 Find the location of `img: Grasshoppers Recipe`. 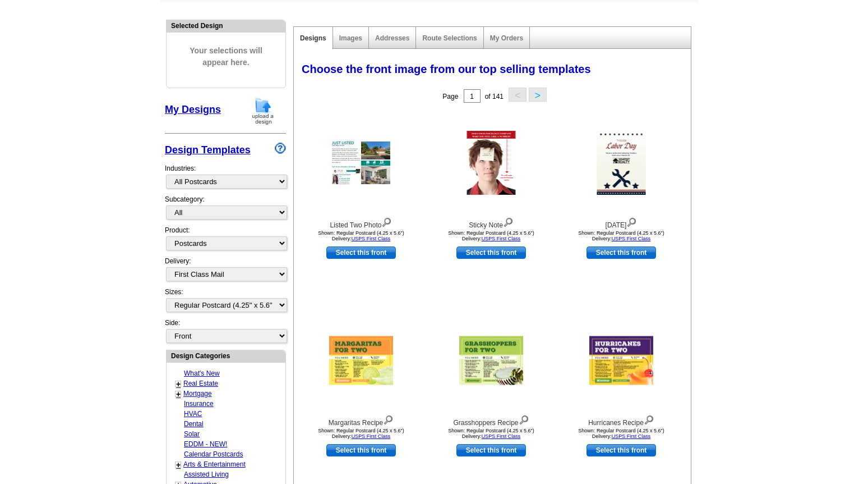

img: Grasshoppers Recipe is located at coordinates (491, 360).